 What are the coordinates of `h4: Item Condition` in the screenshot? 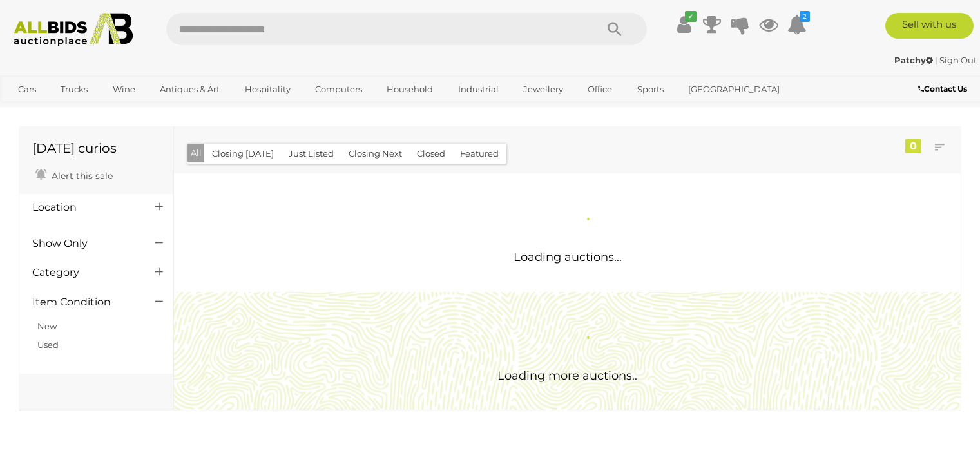 It's located at (83, 302).